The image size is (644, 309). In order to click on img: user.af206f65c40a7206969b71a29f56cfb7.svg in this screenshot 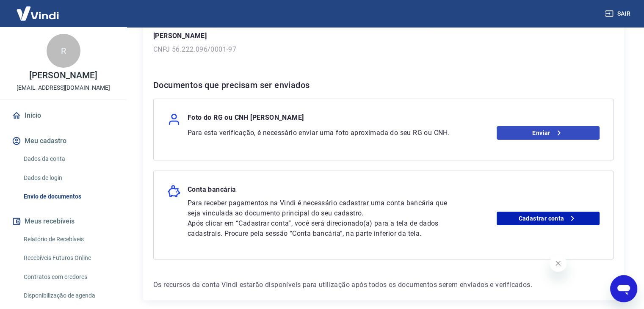, I will do `click(174, 119)`.